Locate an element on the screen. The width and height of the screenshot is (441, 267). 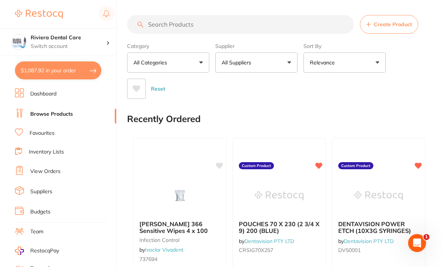
span: 1 is located at coordinates (427, 237).